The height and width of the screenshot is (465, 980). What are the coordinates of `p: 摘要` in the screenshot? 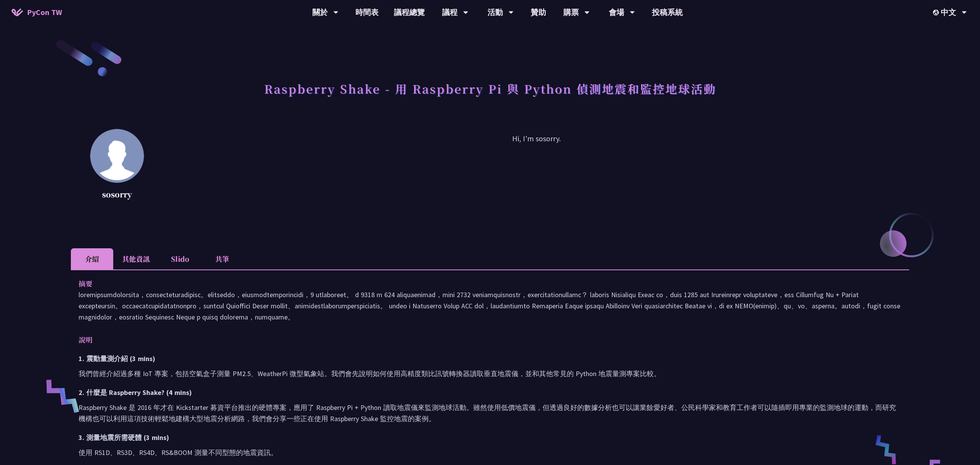 It's located at (482, 283).